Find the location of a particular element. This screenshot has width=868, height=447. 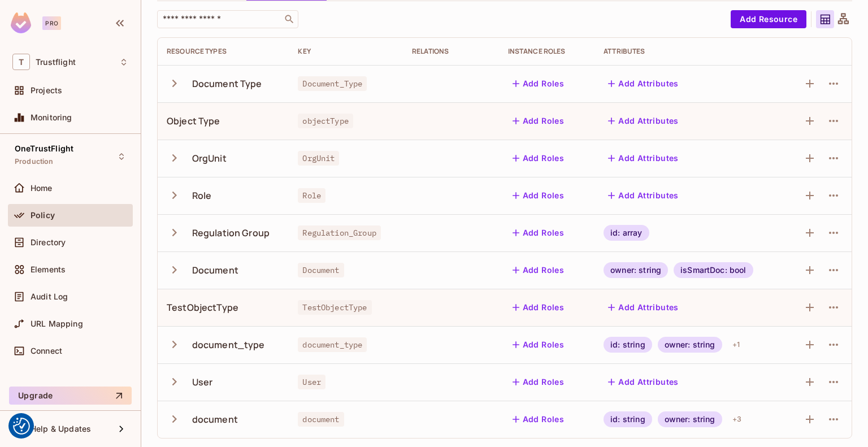

span: Elements is located at coordinates (48, 270).